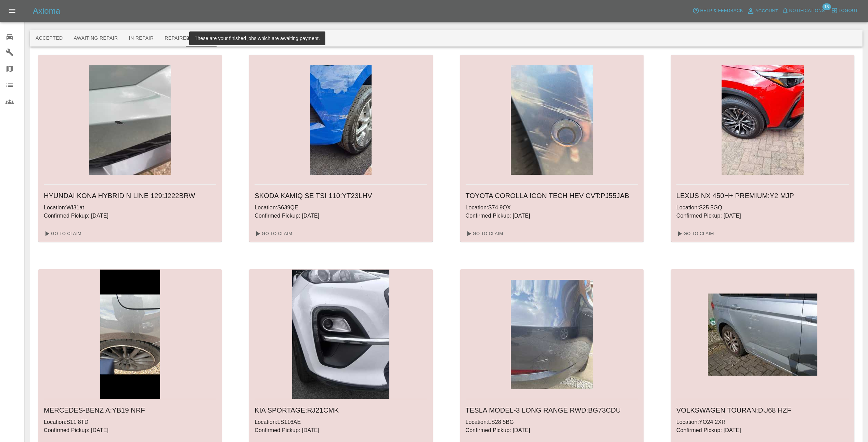 Image resolution: width=868 pixels, height=442 pixels. Describe the element at coordinates (177, 39) in the screenshot. I see `button: Repaired` at that location.